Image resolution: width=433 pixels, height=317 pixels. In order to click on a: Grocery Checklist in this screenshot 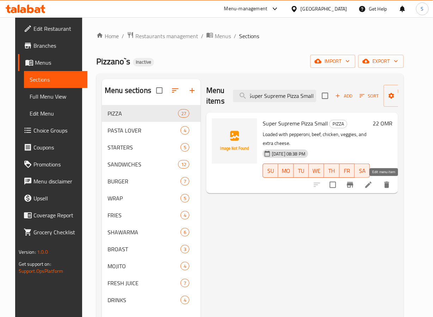, I will do `click(53, 232)`.